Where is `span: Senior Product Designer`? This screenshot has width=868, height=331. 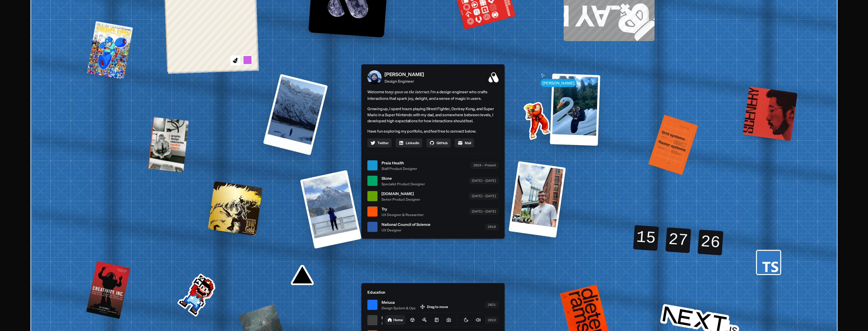 span: Senior Product Designer is located at coordinates (401, 199).